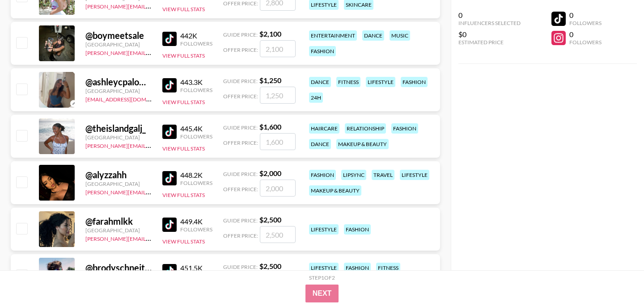 This screenshot has width=644, height=306. What do you see at coordinates (119, 82) in the screenshot?
I see `div: @ ashleycpalomino` at bounding box center [119, 82].